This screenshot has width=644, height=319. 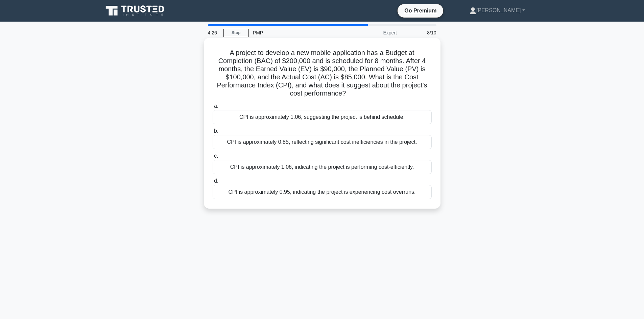 I want to click on span: c., so click(x=216, y=155).